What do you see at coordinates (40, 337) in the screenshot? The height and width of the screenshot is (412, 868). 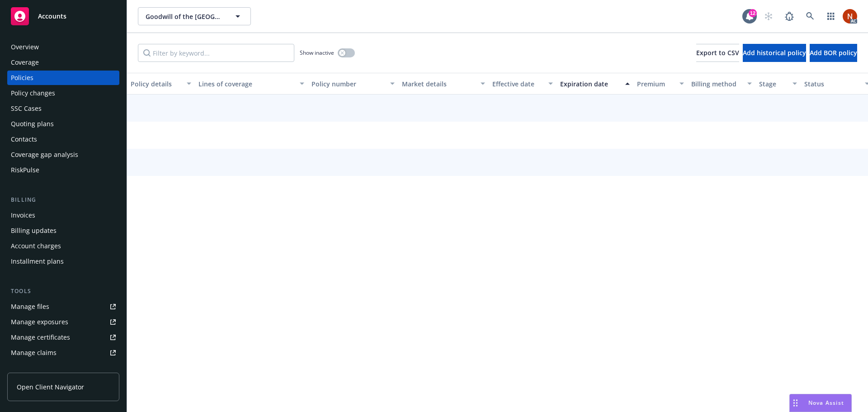 I see `div: Manage certificates` at bounding box center [40, 337].